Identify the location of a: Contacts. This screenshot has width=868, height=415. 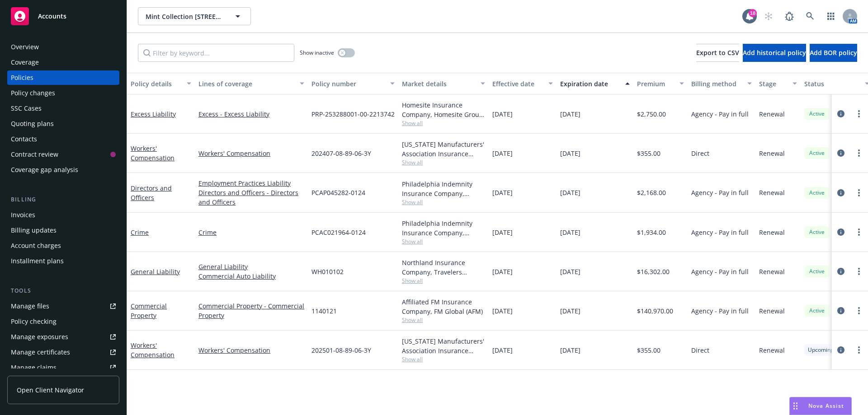
(63, 139).